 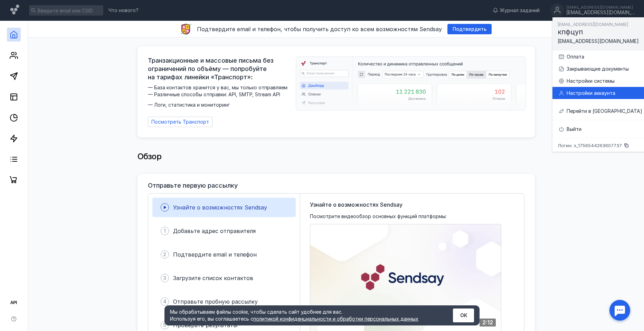 What do you see at coordinates (378, 216) in the screenshot?
I see `span: Посмотрите видеообзор основных функций платформы:` at bounding box center [378, 216].